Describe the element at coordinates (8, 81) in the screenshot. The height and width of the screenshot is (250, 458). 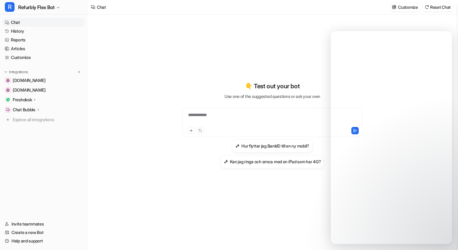
I see `img: flex.refurbly.se` at that location.